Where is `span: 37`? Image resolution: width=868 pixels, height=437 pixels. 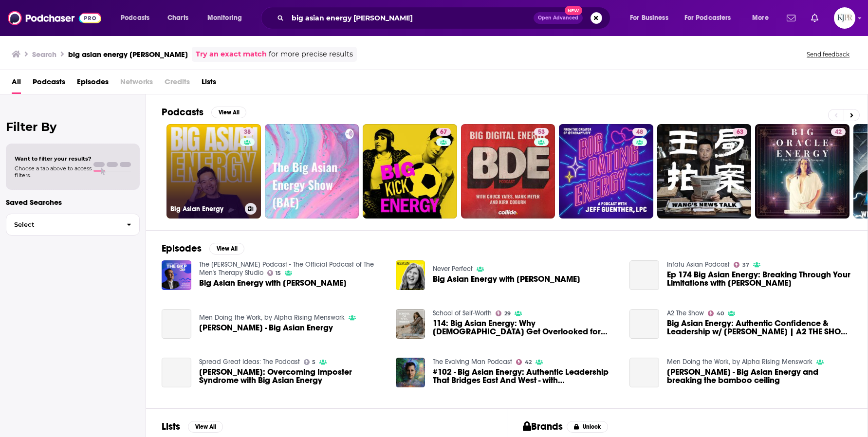 span: 37 is located at coordinates (746, 265).